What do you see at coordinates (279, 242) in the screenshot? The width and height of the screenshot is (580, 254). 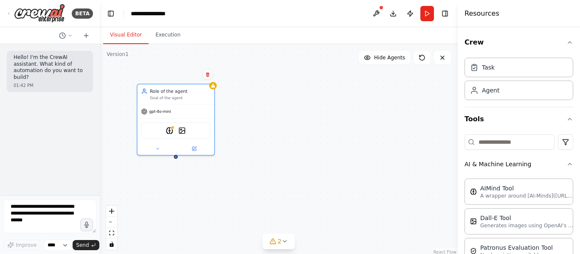 I see `span: 2` at bounding box center [279, 242].